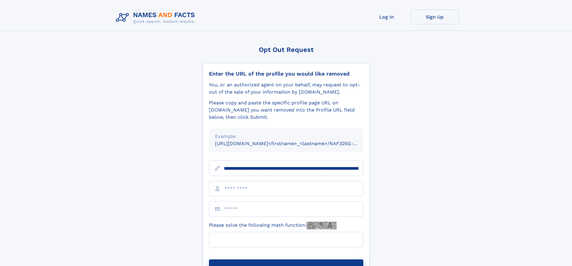 The image size is (572, 266). What do you see at coordinates (273, 226) in the screenshot?
I see `label: Please solve the following math function:` at bounding box center [273, 226].